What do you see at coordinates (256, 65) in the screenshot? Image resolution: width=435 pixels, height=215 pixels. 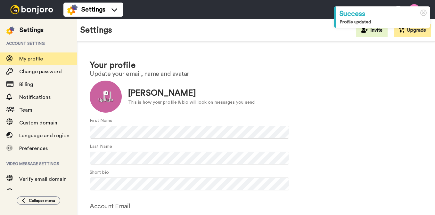 I see `h1: Your profile` at bounding box center [256, 65].